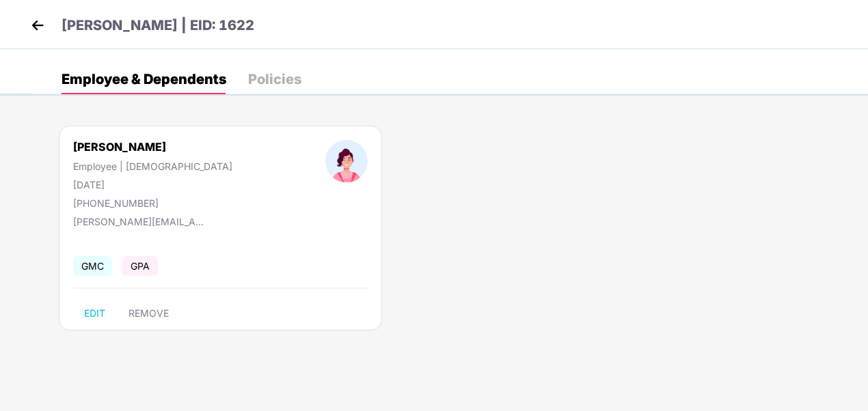 Image resolution: width=868 pixels, height=411 pixels. I want to click on img: profileImage, so click(346, 161).